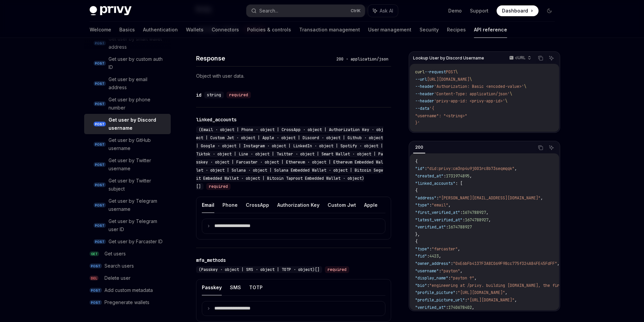 This screenshot has width=644, height=322. What do you see at coordinates (441, 116) in the screenshot?
I see `span: "username": "<string>"` at bounding box center [441, 116].